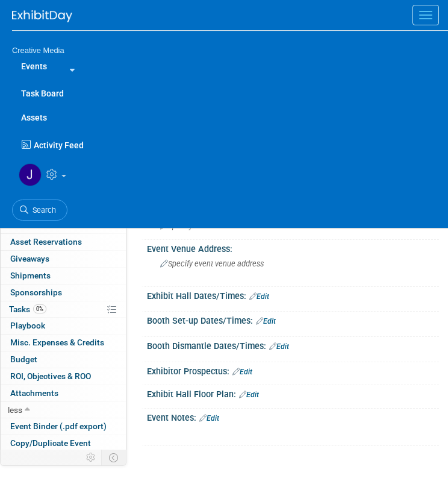 The width and height of the screenshot is (448, 481). Describe the element at coordinates (30, 275) in the screenshot. I see `span: Shipments` at that location.